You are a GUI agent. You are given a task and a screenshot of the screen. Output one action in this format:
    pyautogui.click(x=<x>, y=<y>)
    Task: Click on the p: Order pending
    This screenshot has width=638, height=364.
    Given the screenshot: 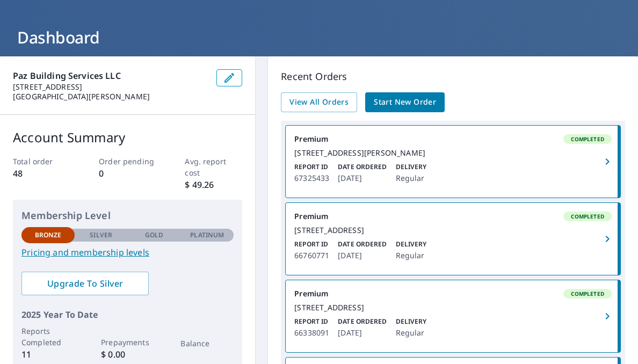 What is the action you would take?
    pyautogui.click(x=127, y=161)
    